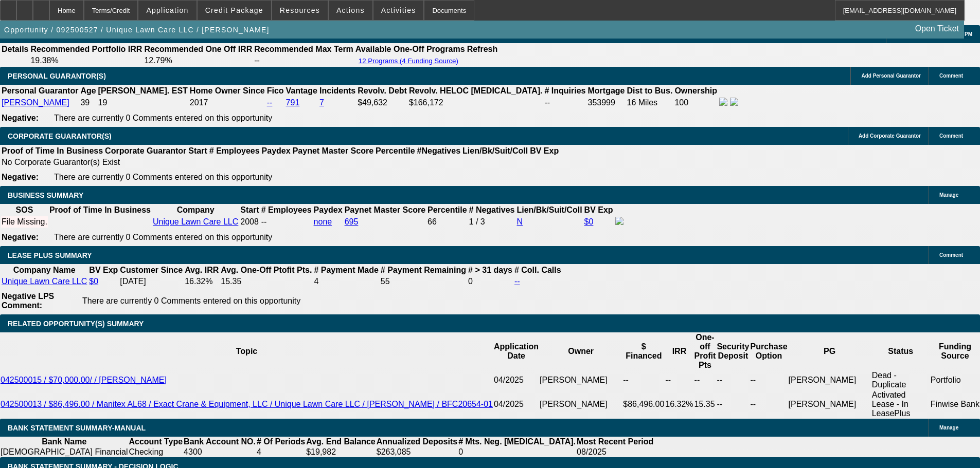  I want to click on a: Unique Lawn Care LLC, so click(44, 282).